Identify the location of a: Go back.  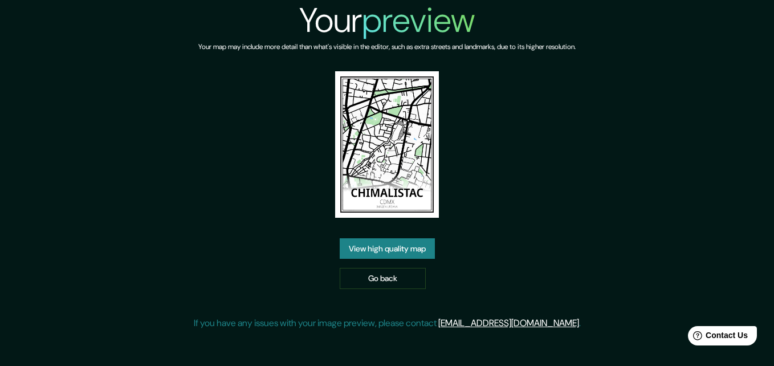
(382, 278).